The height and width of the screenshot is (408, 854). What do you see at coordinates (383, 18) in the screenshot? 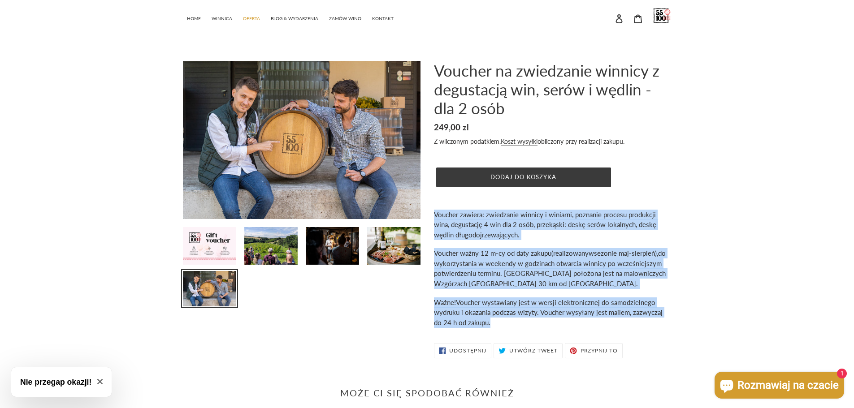
I see `span: KONTAKT` at bounding box center [383, 18].